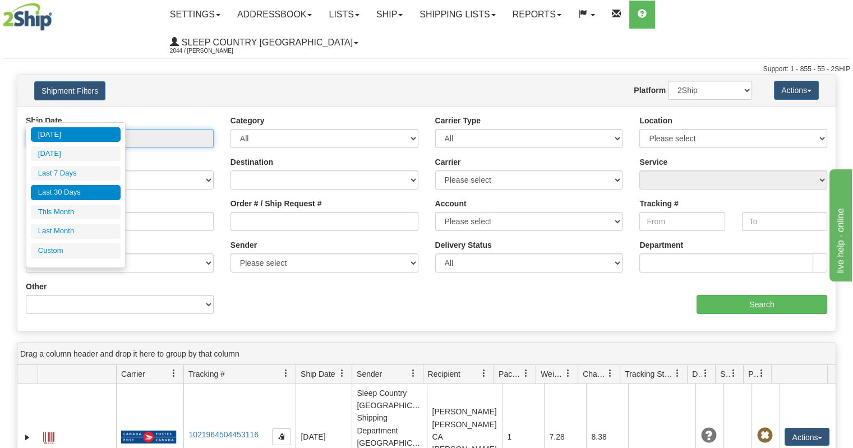  I want to click on span: Unknown, so click(708, 436).